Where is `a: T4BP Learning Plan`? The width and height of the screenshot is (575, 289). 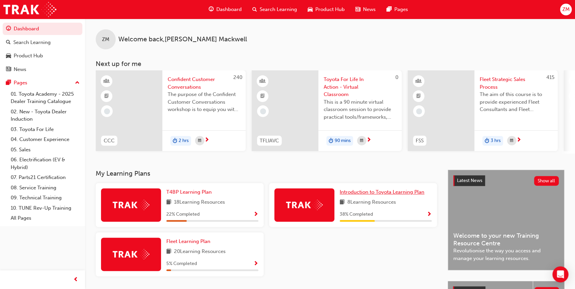
a: T4BP Learning Plan is located at coordinates (190, 192).